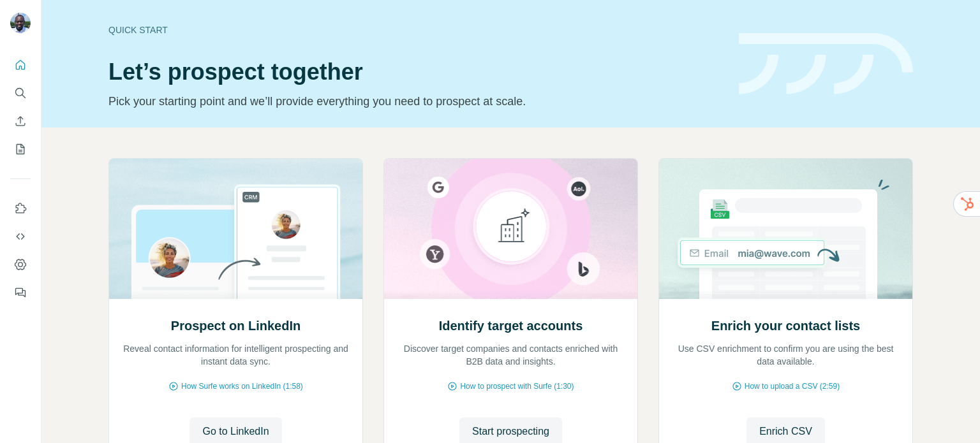 This screenshot has width=980, height=443. What do you see at coordinates (825, 64) in the screenshot?
I see `img: banner` at bounding box center [825, 64].